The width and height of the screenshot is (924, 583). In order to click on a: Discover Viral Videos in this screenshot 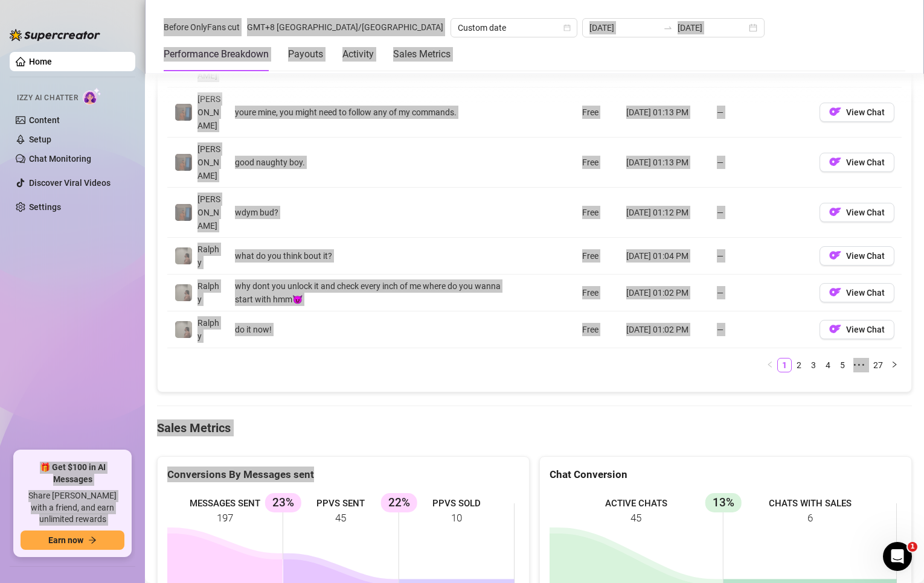, I will do `click(70, 183)`.